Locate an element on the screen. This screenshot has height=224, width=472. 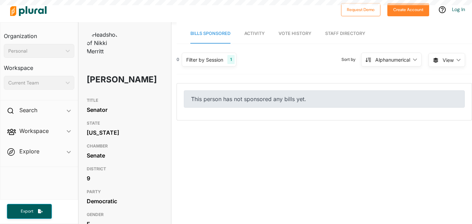
a: Log In is located at coordinates (459, 9).